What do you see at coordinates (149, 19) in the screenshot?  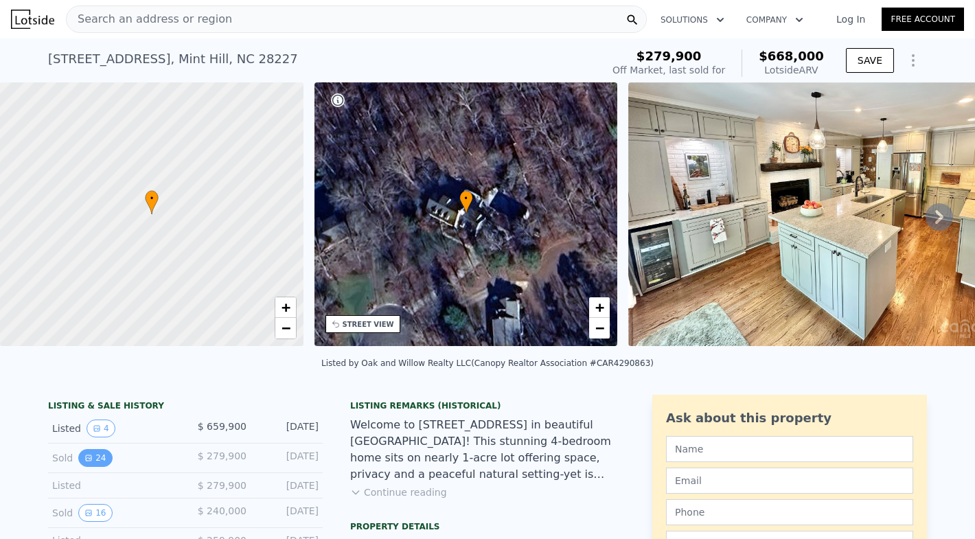 I see `span: Search an address or region` at bounding box center [149, 19].